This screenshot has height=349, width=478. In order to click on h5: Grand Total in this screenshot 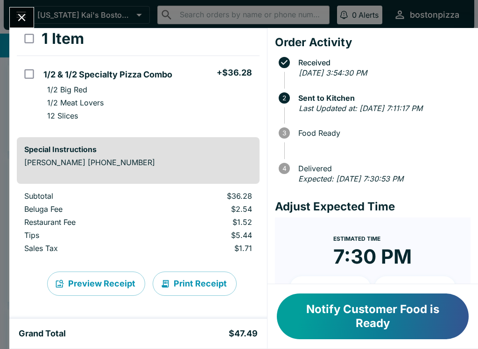, I will do `click(42, 334)`.